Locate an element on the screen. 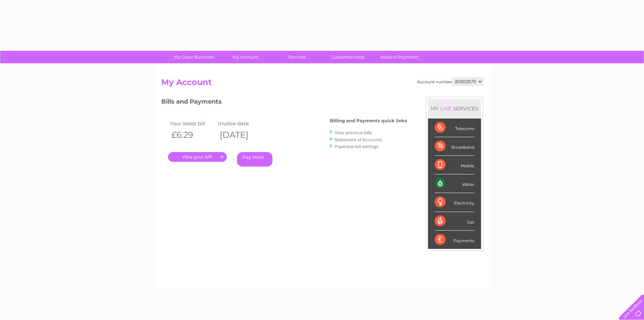 The height and width of the screenshot is (320, 644). a: My Account is located at coordinates (245, 57).